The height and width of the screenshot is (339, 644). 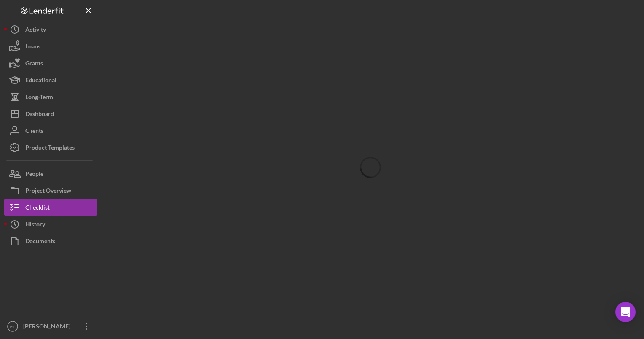 What do you see at coordinates (33, 47) in the screenshot?
I see `div: Loans` at bounding box center [33, 47].